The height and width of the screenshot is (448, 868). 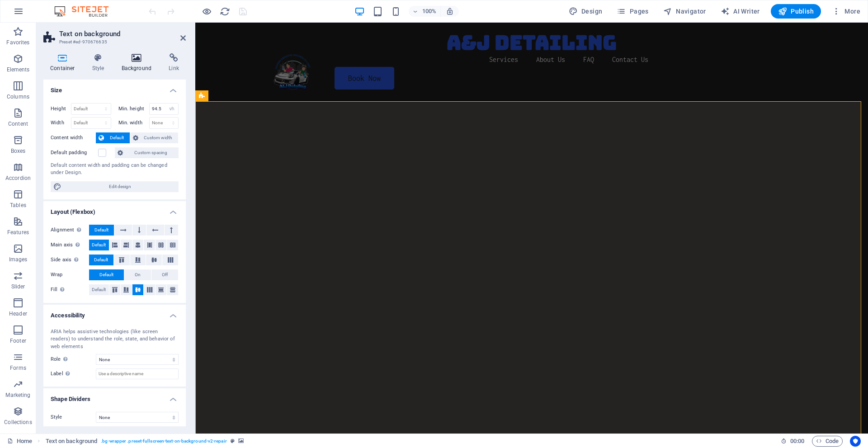 I want to click on div: ARIA helps assistive technologies (like screen readers) to understand the role, state, and behavi..., so click(x=114, y=340).